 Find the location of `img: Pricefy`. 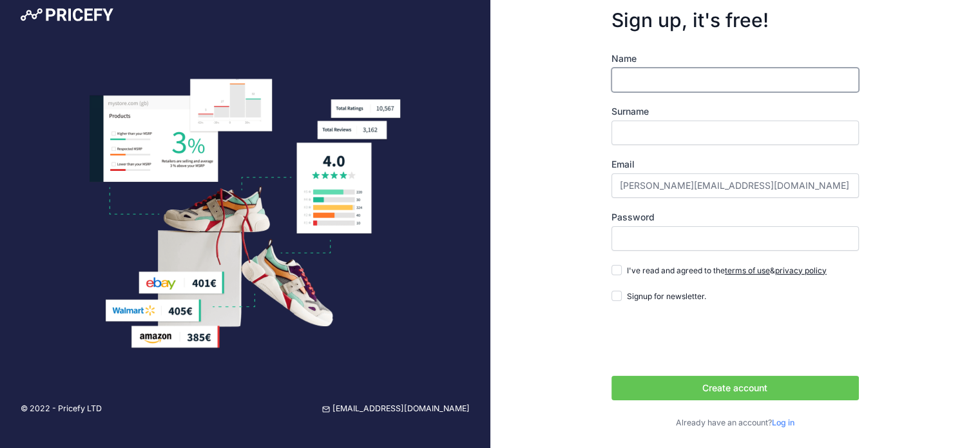

img: Pricefy is located at coordinates (67, 14).